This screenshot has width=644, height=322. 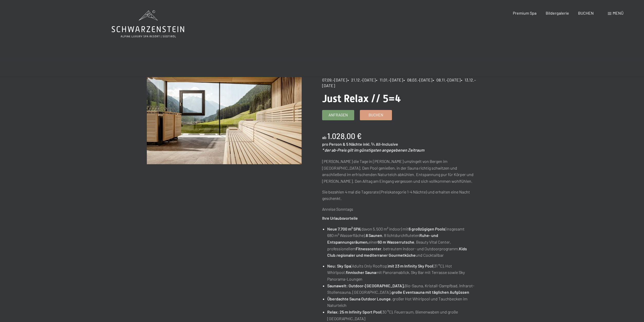 I want to click on strong: 60 m Wasserrutsche, so click(x=396, y=242).